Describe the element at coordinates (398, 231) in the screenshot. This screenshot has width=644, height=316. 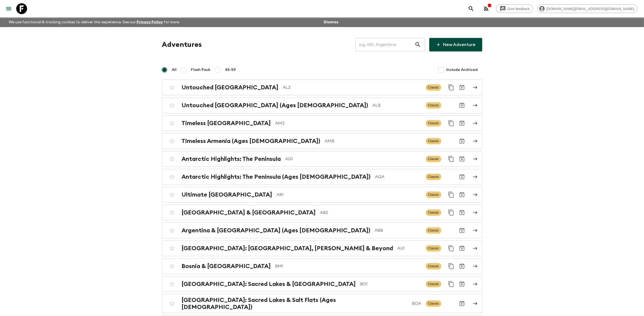
I see `p: ABB` at that location.